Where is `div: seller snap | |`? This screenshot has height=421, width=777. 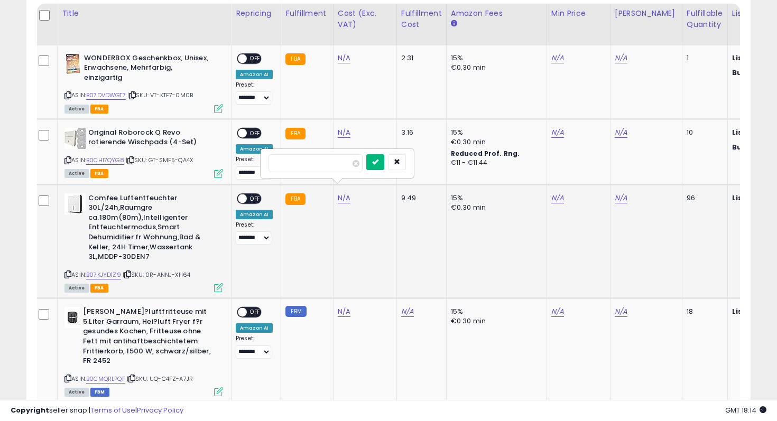 div: seller snap | | is located at coordinates (97, 411).